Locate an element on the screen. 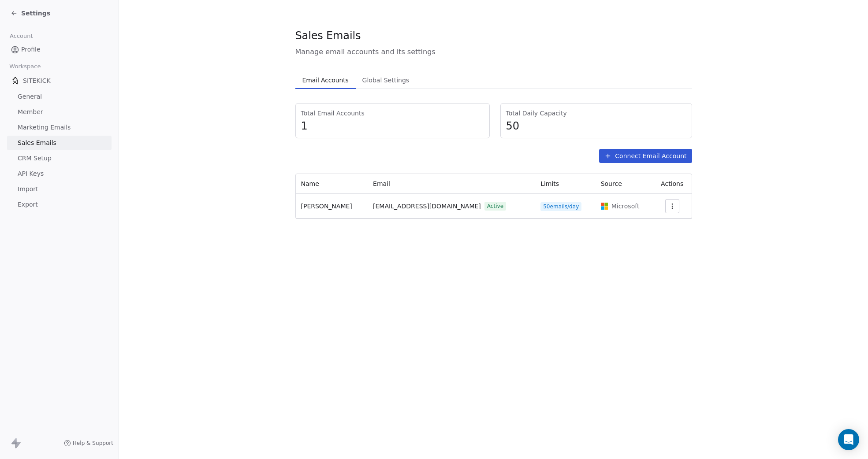 Image resolution: width=868 pixels, height=459 pixels. span: Settings is located at coordinates (36, 13).